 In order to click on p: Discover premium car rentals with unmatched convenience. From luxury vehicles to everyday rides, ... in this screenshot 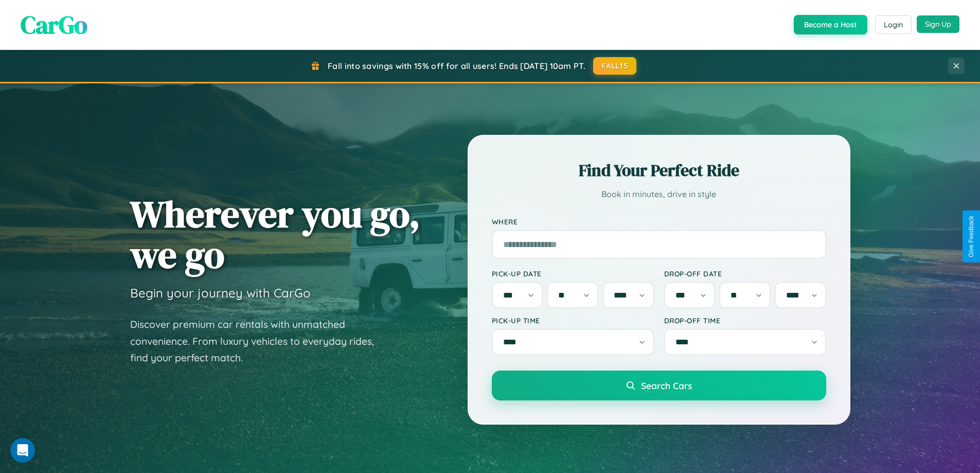, I will do `click(258, 341)`.